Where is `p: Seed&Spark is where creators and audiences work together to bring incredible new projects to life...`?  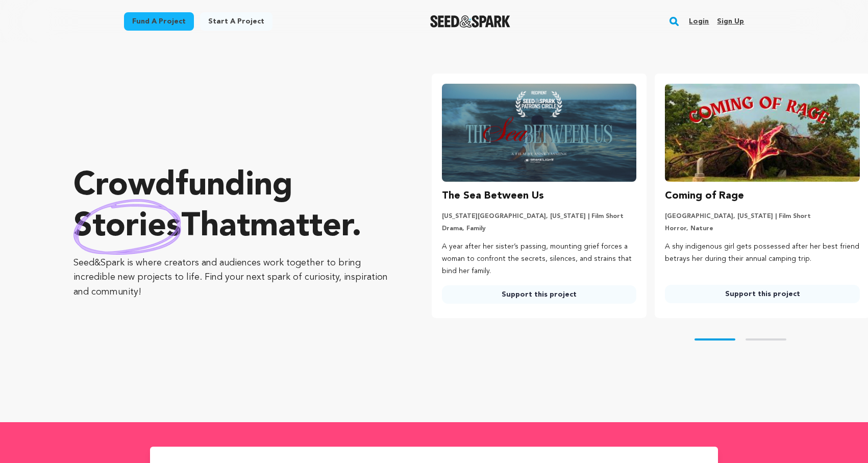 p: Seed&Spark is where creators and audiences work together to bring incredible new projects to life... is located at coordinates (232, 278).